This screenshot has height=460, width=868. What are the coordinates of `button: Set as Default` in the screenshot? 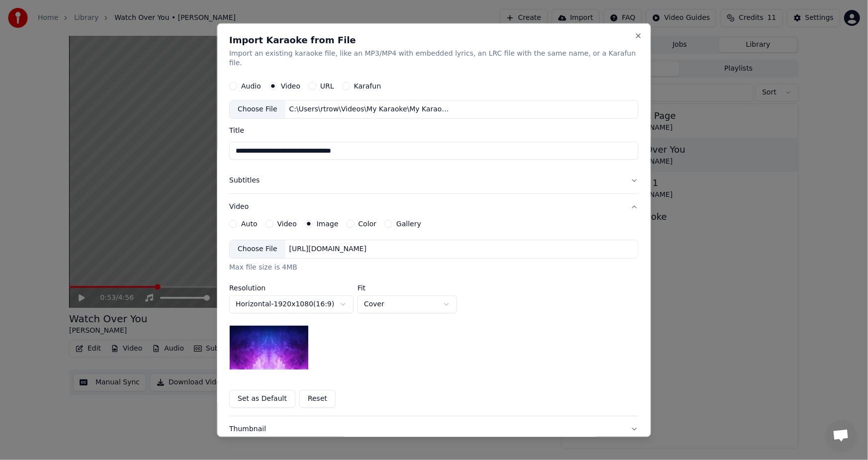 It's located at (263, 399).